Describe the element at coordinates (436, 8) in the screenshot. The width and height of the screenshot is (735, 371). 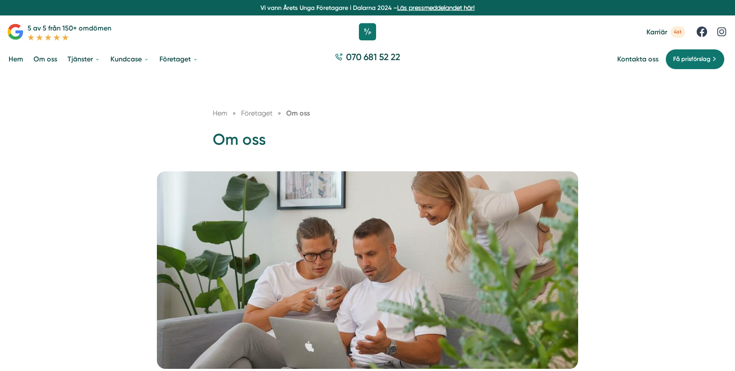
I see `a: Läs pressmeddelandet här!` at that location.